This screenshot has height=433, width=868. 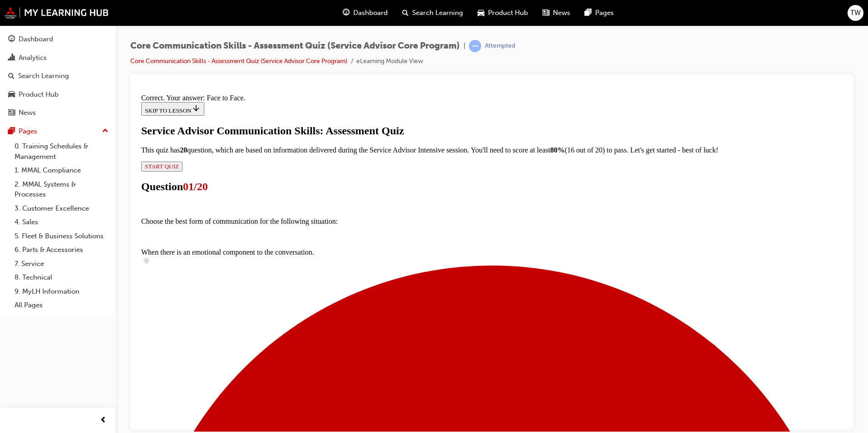 What do you see at coordinates (61, 222) in the screenshot?
I see `a: 4. Sales` at bounding box center [61, 222].